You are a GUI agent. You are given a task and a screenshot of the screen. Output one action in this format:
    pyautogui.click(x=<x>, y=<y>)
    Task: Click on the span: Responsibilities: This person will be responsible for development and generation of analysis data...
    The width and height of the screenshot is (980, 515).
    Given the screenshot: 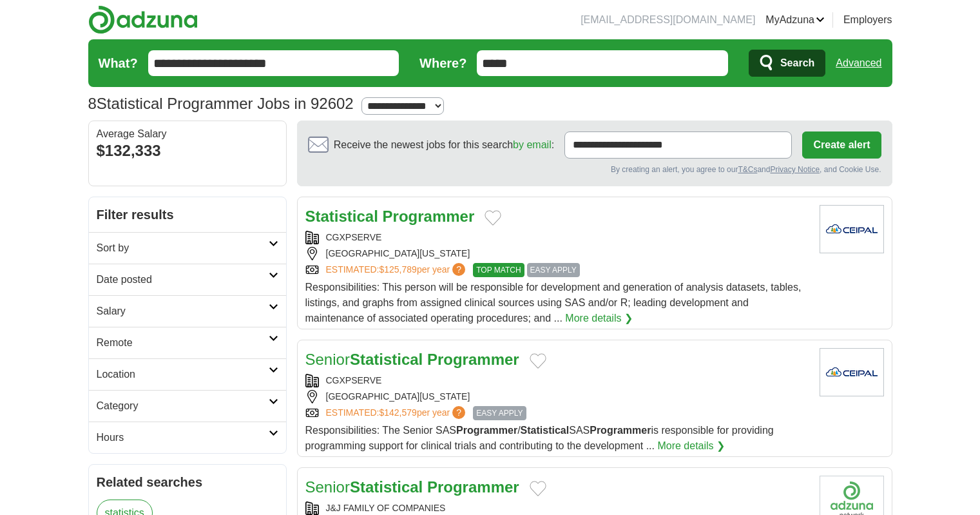 What is the action you would take?
    pyautogui.click(x=553, y=303)
    